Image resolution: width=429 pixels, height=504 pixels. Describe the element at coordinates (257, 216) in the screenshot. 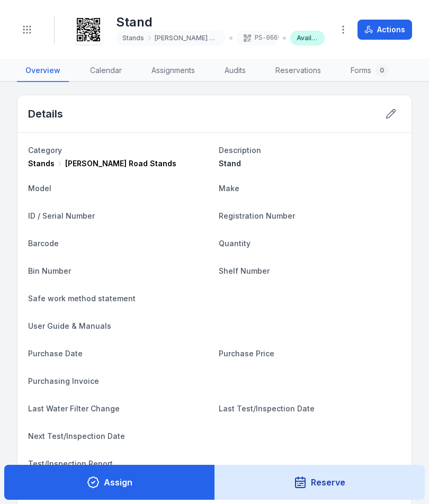

I see `span: Registration Number` at that location.